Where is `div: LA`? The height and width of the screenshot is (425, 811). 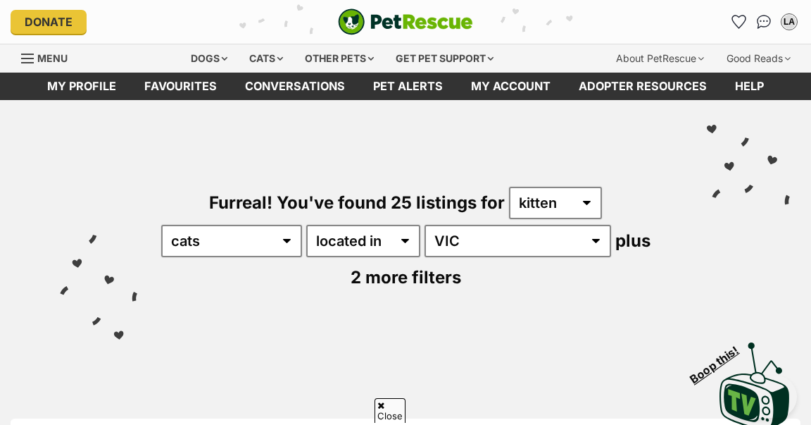 div: LA is located at coordinates (789, 22).